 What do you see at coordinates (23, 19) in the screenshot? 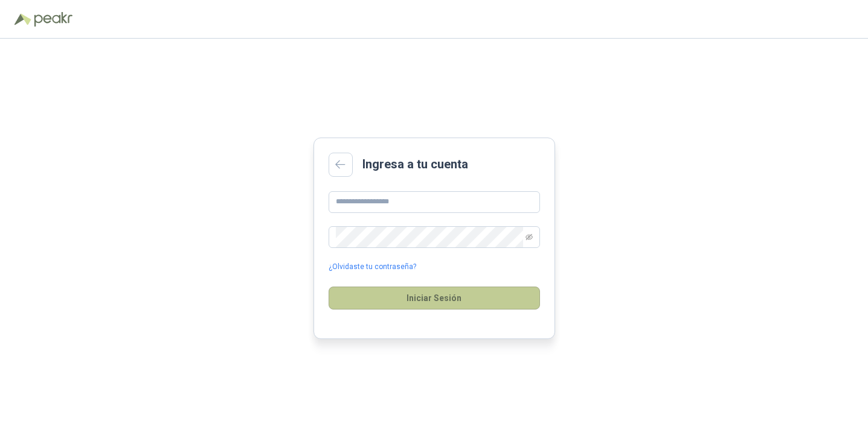
I see `img: Logo` at bounding box center [23, 19].